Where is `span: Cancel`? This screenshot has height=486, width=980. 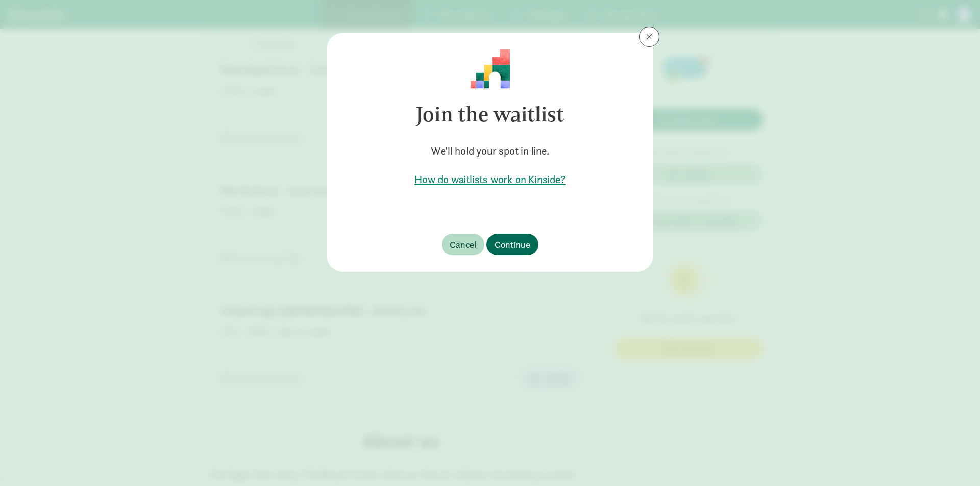
span: Cancel is located at coordinates (463, 245).